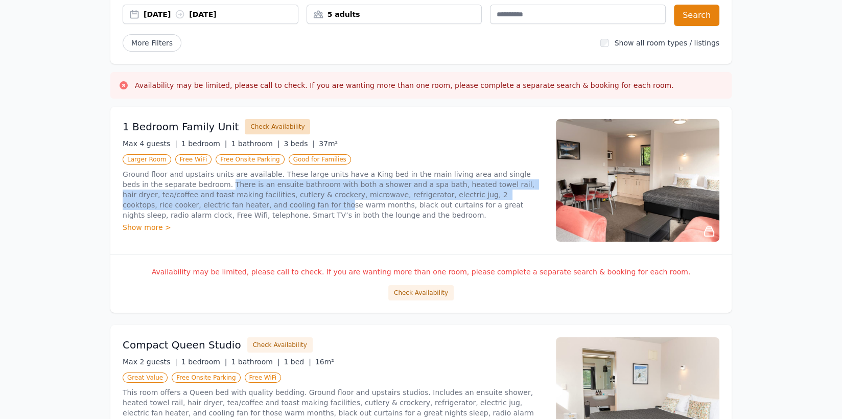 The image size is (842, 419). I want to click on span: Great Value, so click(145, 378).